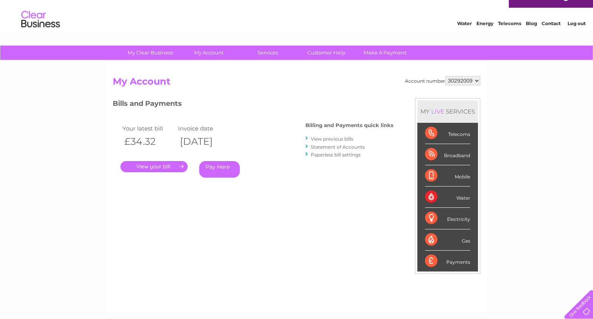 The image size is (593, 319). I want to click on a: My Clear Business, so click(150, 53).